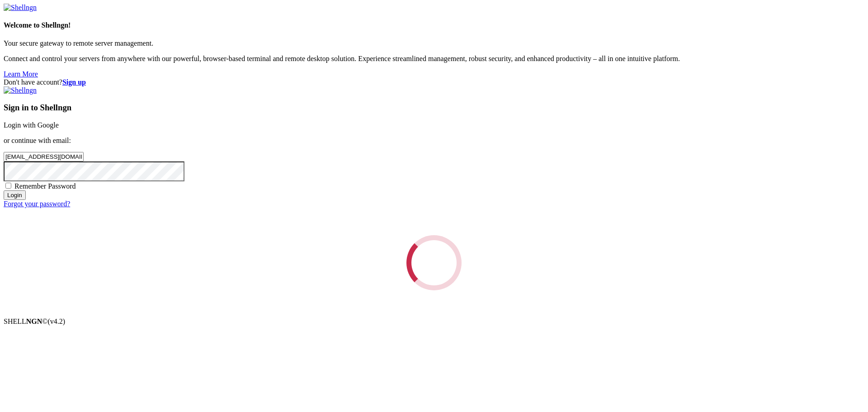  I want to click on p: Your secure gateway to remote server management., so click(434, 43).